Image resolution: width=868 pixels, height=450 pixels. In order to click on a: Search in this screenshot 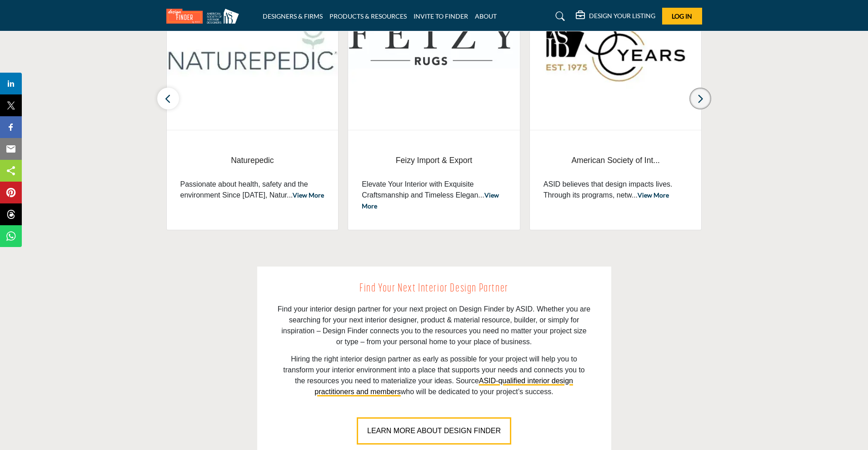, I will do `click(559, 16)`.